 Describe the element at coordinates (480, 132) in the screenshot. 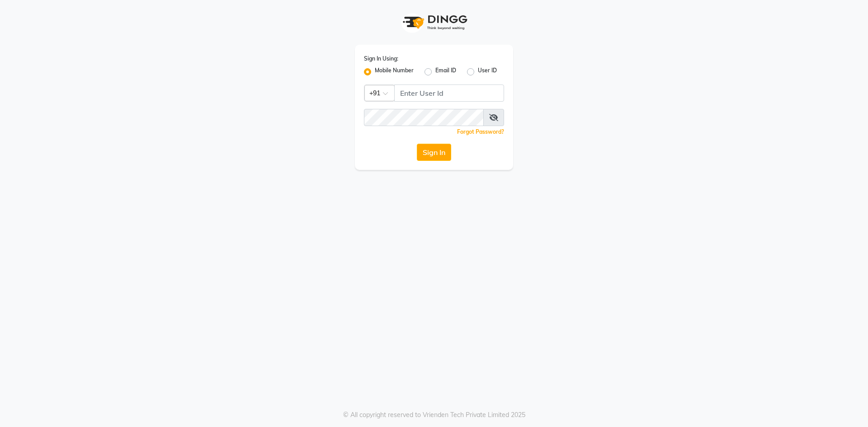

I see `a: Forgot Password?` at that location.